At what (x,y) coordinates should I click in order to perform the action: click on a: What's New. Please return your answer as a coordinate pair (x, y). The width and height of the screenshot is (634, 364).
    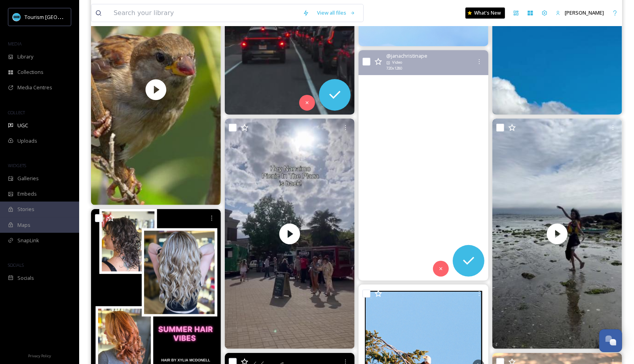
    Looking at the image, I should click on (485, 13).